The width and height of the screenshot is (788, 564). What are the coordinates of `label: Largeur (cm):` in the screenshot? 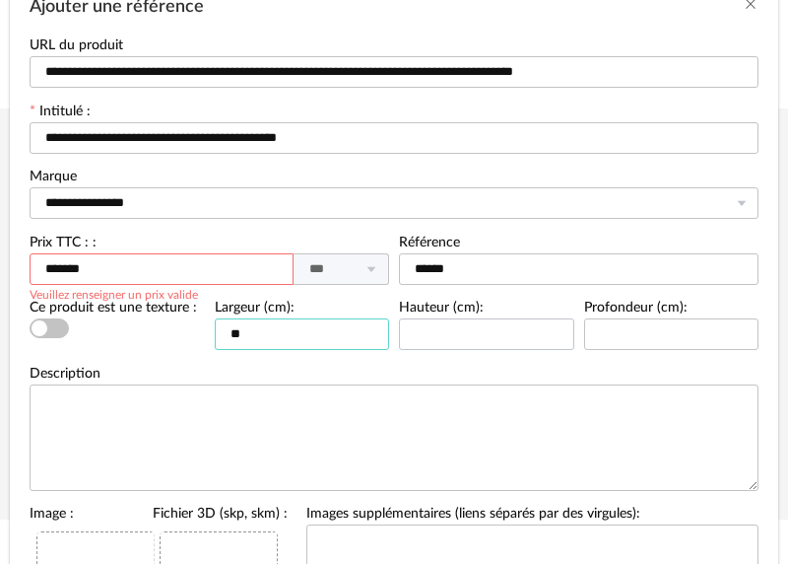 It's located at (254, 309).